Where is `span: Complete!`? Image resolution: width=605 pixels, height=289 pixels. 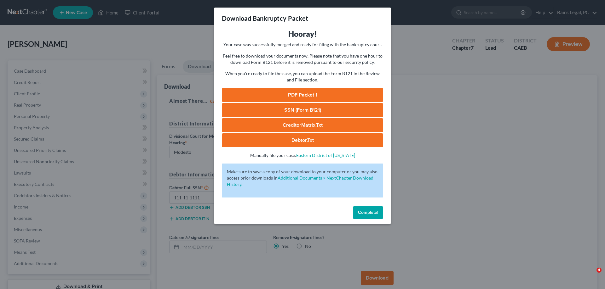
span: Complete! is located at coordinates (368, 213).